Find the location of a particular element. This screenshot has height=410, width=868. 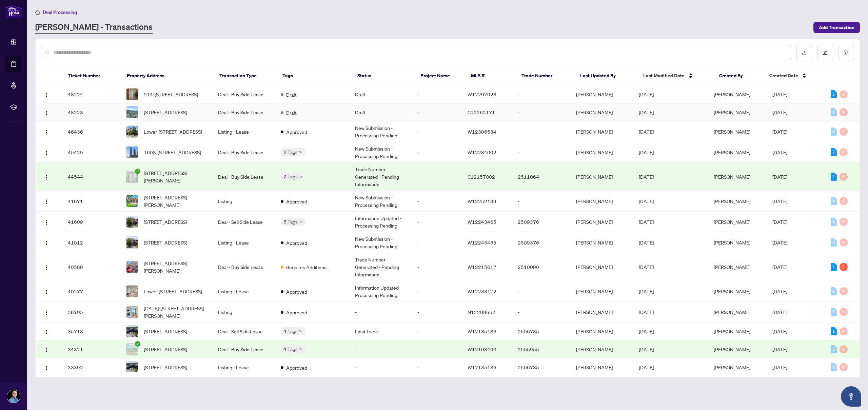

span: Created Date is located at coordinates (783, 75).